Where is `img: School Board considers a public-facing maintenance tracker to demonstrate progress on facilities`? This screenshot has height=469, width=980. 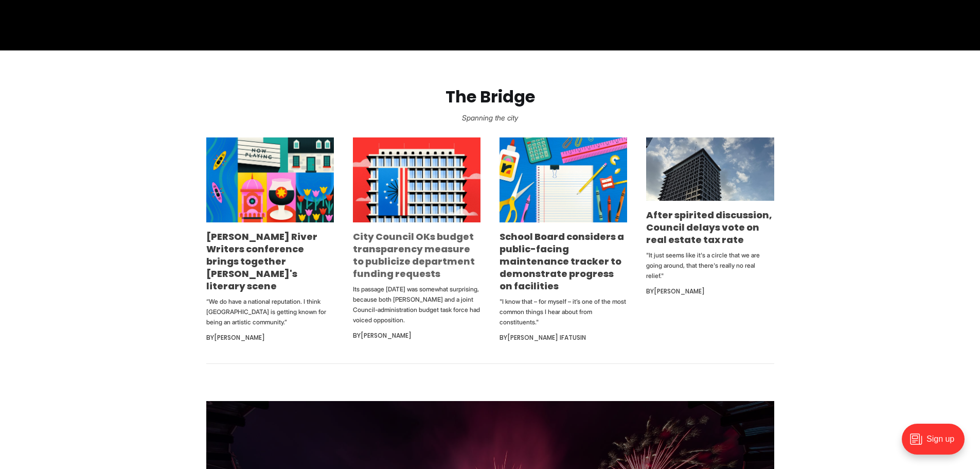 img: School Board considers a public-facing maintenance tracker to demonstrate progress on facilities is located at coordinates (563, 180).